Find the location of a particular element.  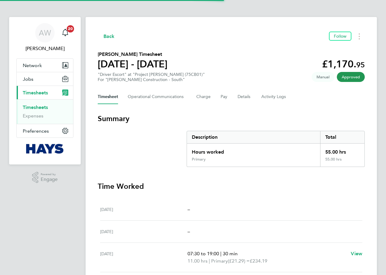

span: AW is located at coordinates (45, 33).